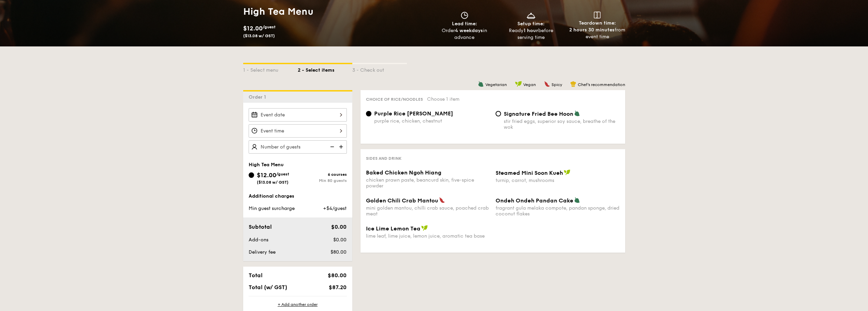  Describe the element at coordinates (262, 252) in the screenshot. I see `span: Delivery fee` at that location.